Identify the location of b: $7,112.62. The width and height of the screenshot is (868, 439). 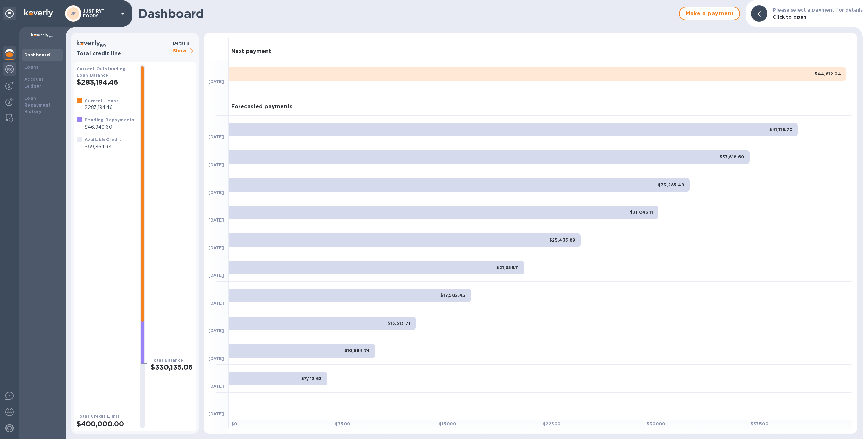
(311, 378).